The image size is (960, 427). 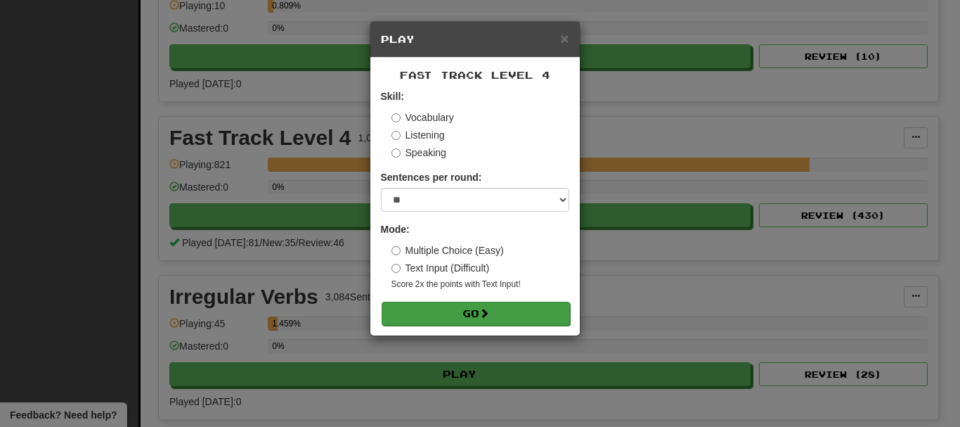 I want to click on label: Vocabulary, so click(x=422, y=117).